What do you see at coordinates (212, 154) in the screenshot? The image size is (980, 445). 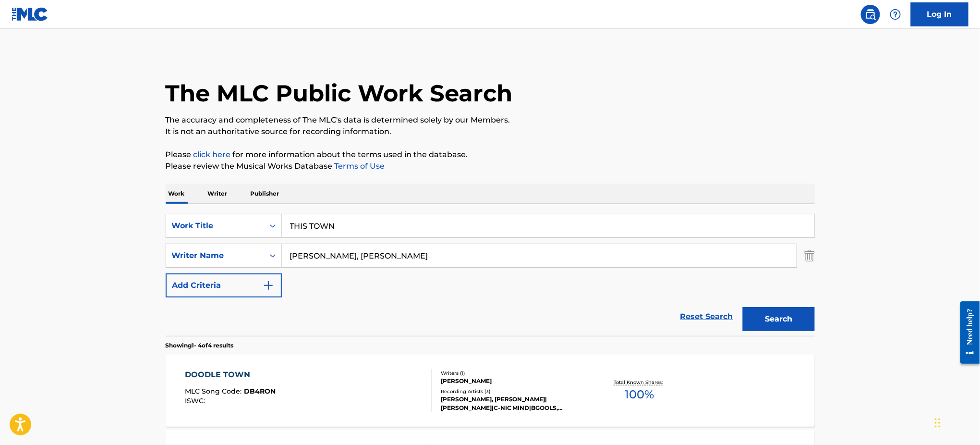 I see `a: click here` at bounding box center [212, 154].